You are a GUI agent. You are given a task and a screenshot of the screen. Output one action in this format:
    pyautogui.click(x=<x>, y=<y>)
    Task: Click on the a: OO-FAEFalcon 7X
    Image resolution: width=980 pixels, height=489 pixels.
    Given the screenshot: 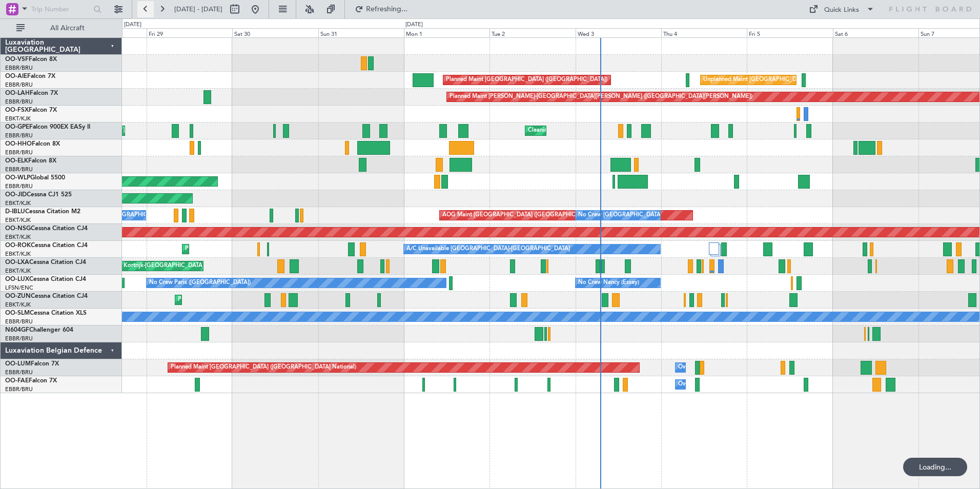 What is the action you would take?
    pyautogui.click(x=31, y=381)
    